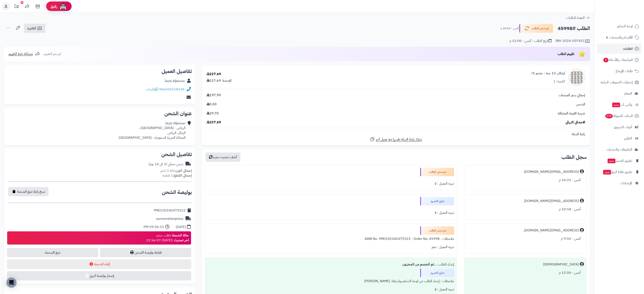 The image size is (644, 294). I want to click on h2: بوليصة الشحن, so click(177, 192).